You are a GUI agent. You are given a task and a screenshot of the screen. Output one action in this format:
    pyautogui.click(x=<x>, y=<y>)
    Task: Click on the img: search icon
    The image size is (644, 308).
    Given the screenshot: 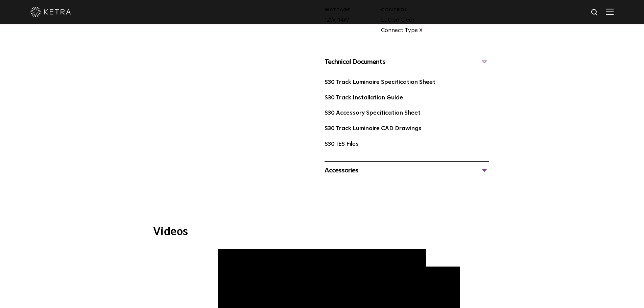 What is the action you would take?
    pyautogui.click(x=594, y=13)
    